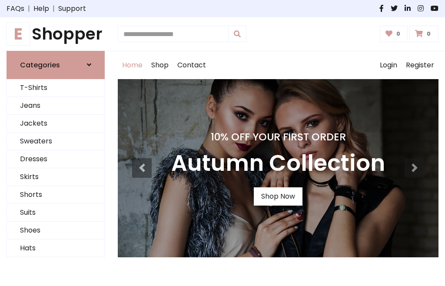 Image resolution: width=445 pixels, height=286 pixels. I want to click on a: Home, so click(132, 65).